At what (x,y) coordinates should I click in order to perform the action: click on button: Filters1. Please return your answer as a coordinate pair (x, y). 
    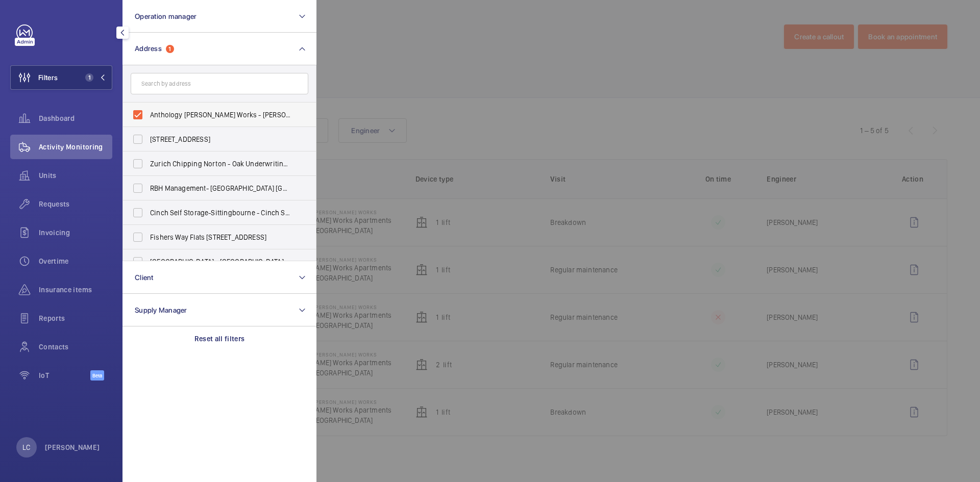
    Looking at the image, I should click on (62, 78).